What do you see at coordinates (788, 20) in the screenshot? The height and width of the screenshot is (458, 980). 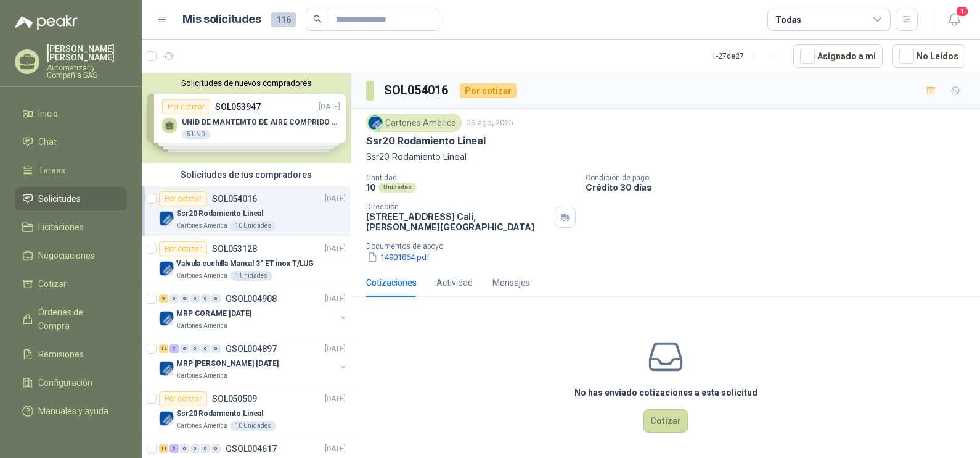 I see `div: Todas` at bounding box center [788, 20].